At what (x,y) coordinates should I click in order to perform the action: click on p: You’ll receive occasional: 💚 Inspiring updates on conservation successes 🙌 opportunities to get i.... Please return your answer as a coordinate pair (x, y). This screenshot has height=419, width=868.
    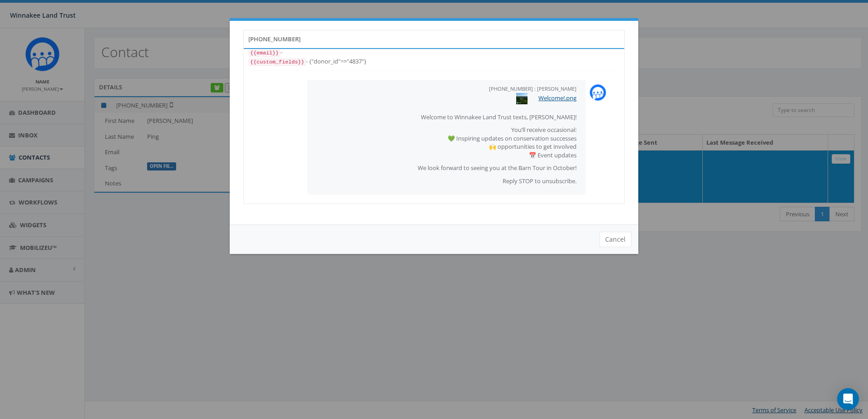
    Looking at the image, I should click on (446, 143).